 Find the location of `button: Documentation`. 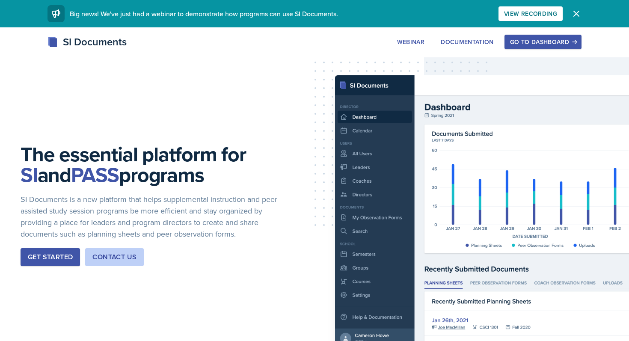

button: Documentation is located at coordinates (467, 42).